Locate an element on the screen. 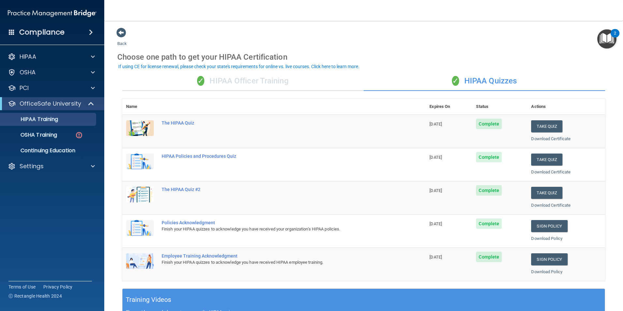  th: Name is located at coordinates (140, 107).